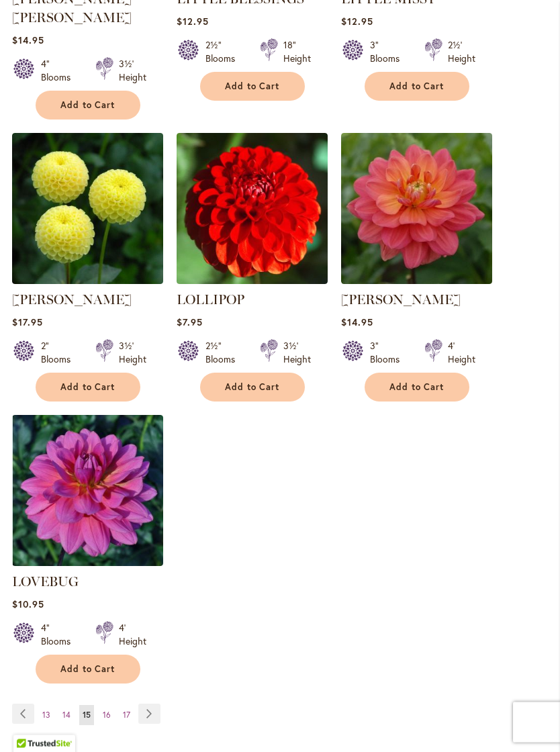  Describe the element at coordinates (252, 209) in the screenshot. I see `img: LOLLIPOP` at that location.